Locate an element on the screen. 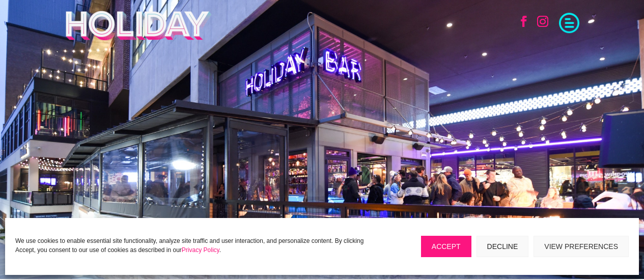 The width and height of the screenshot is (644, 280). button: Accept is located at coordinates (446, 247).